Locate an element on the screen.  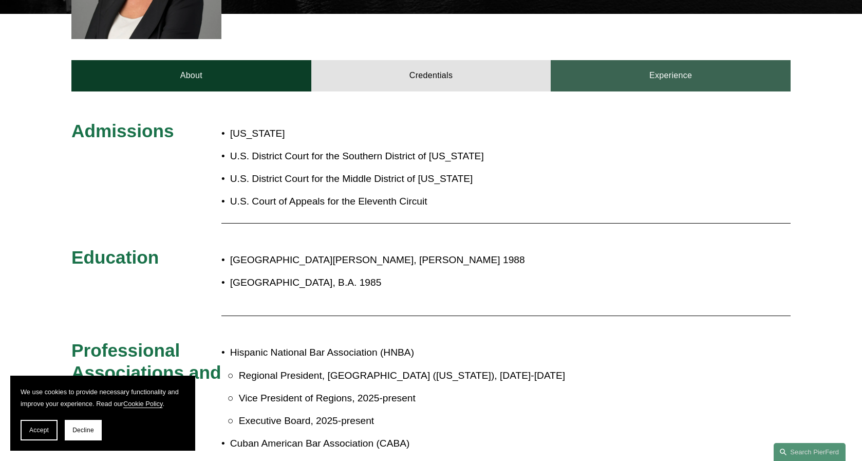
span: Education is located at coordinates (115, 257).